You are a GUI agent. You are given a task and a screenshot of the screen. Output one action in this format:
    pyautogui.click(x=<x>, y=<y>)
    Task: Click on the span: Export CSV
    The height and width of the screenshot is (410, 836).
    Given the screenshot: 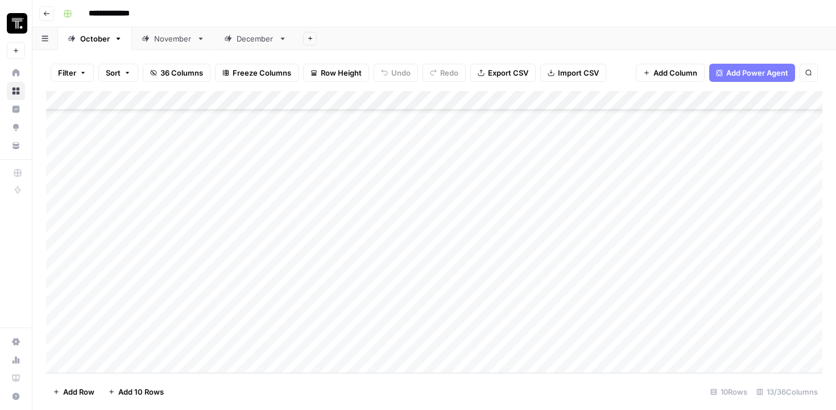 What is the action you would take?
    pyautogui.click(x=508, y=73)
    